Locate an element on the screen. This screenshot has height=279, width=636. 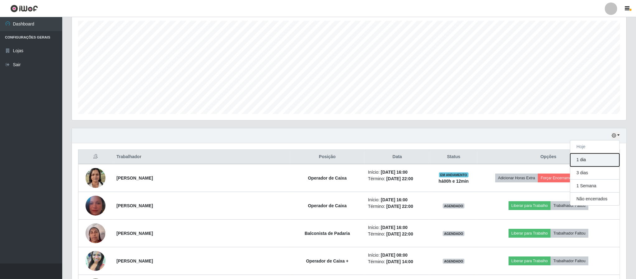
img: CoreUI Logo is located at coordinates (24, 8).